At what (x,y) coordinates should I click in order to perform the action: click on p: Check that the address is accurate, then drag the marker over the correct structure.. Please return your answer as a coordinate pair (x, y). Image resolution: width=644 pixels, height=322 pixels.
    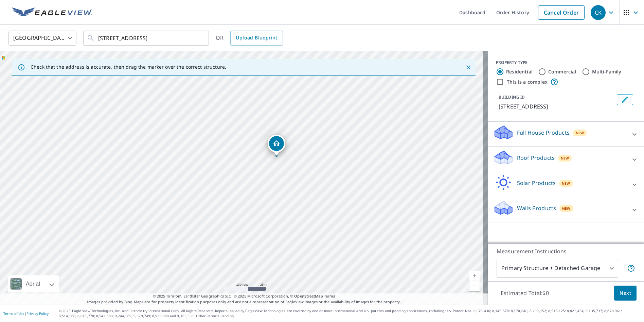
    Looking at the image, I should click on (129, 67).